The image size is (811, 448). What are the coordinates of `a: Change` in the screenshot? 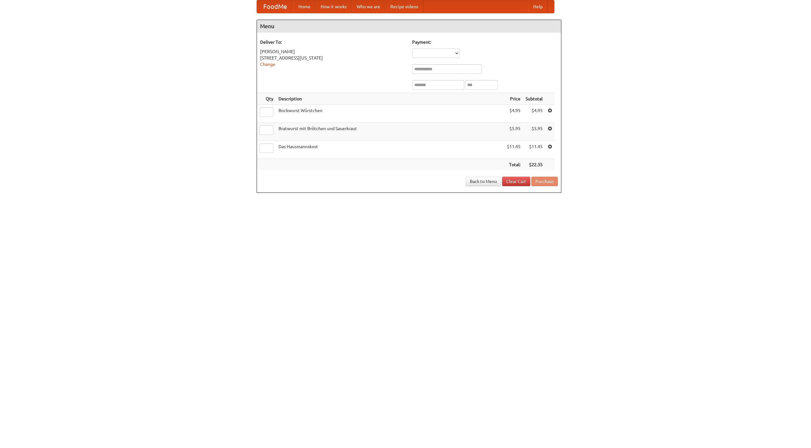 It's located at (268, 64).